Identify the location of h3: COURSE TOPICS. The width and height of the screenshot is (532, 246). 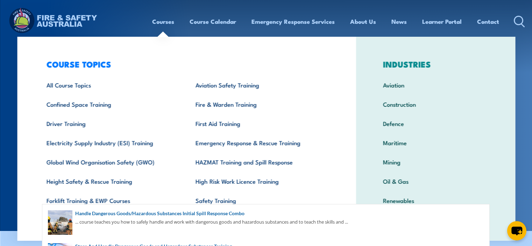
(185, 64).